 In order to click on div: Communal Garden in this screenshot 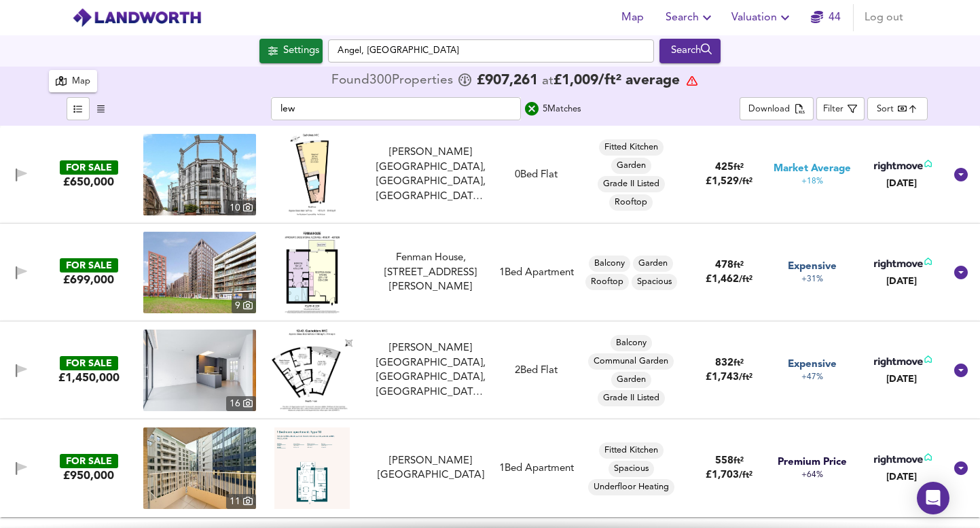, I will do `click(631, 361)`.